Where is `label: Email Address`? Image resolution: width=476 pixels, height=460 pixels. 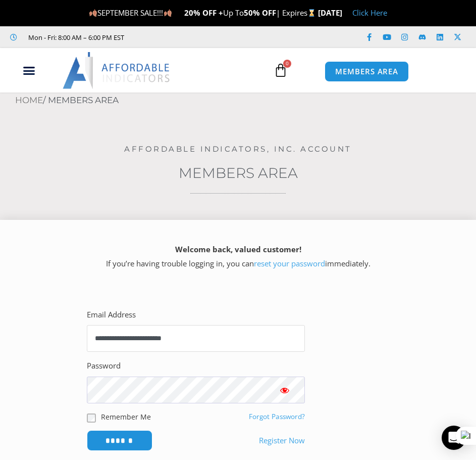
label: Email Address is located at coordinates (112, 315).